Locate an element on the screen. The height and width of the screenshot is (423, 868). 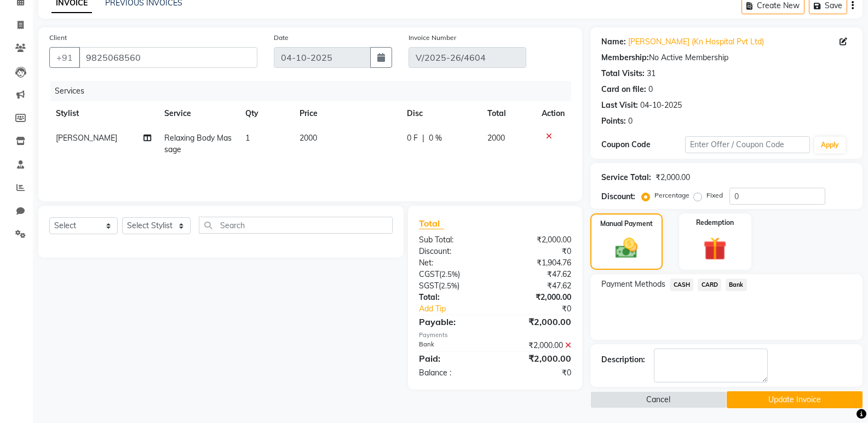
label: Date is located at coordinates (281, 38).